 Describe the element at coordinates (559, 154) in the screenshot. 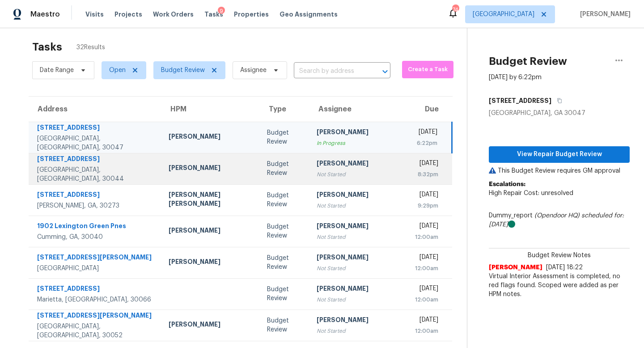

I see `span: View Repair Budget Review` at that location.